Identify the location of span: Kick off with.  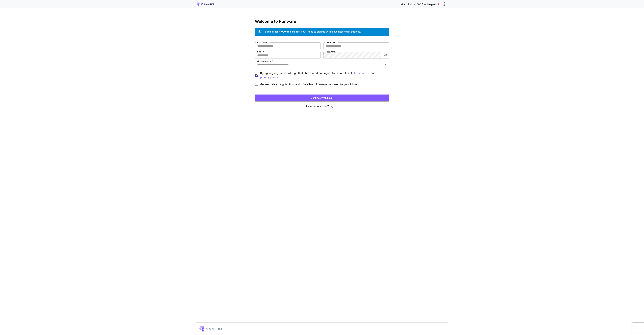
(407, 4).